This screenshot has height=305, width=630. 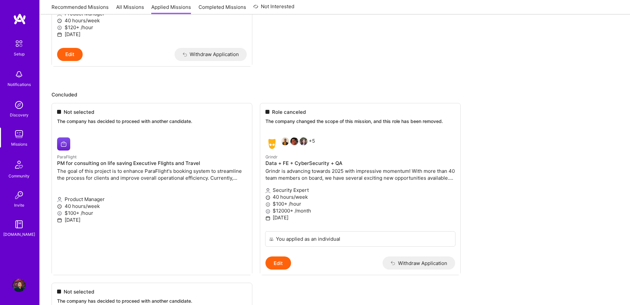 I want to click on img: setup, so click(x=19, y=44).